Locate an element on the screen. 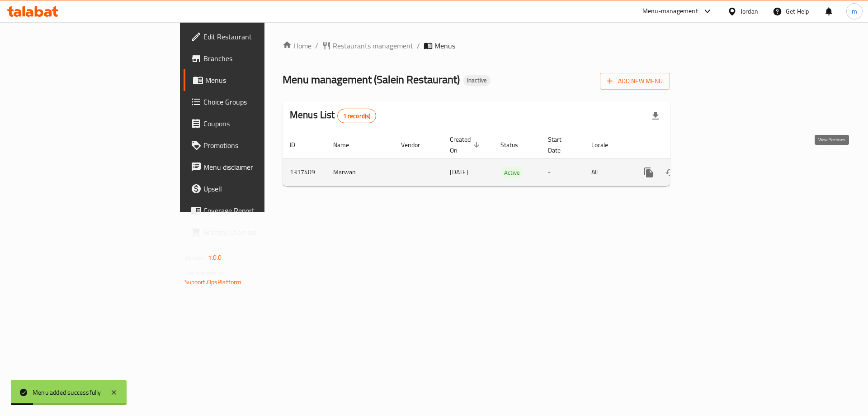  span: Status is located at coordinates (515, 145).